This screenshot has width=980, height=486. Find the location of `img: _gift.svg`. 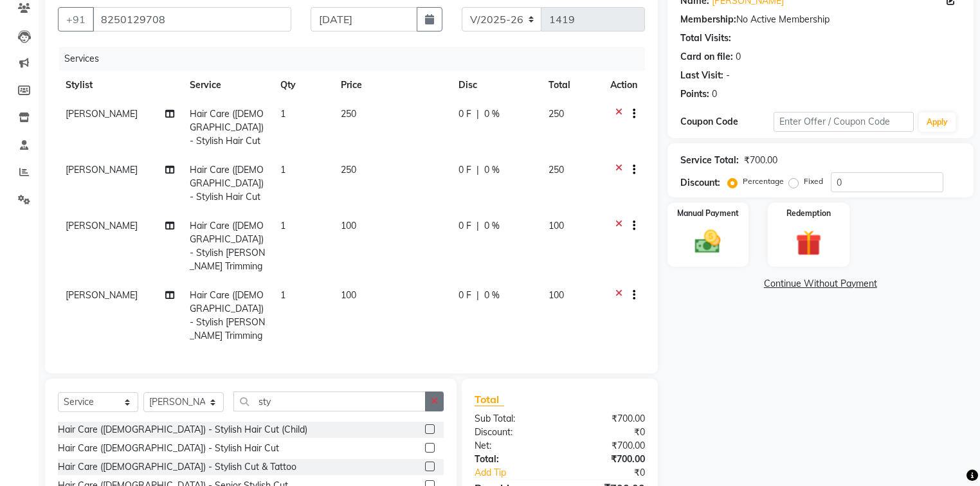

img: _gift.svg is located at coordinates (808, 243).